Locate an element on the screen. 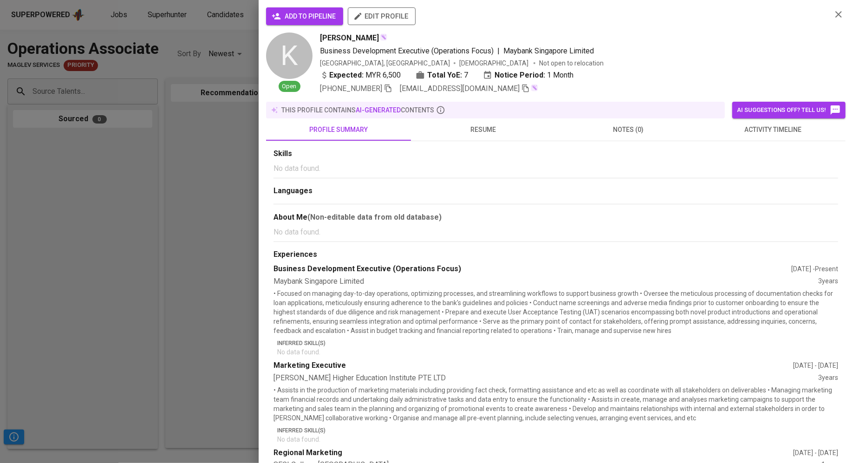 Image resolution: width=853 pixels, height=463 pixels. span: AI suggestions off? Tell us! is located at coordinates (788, 110).